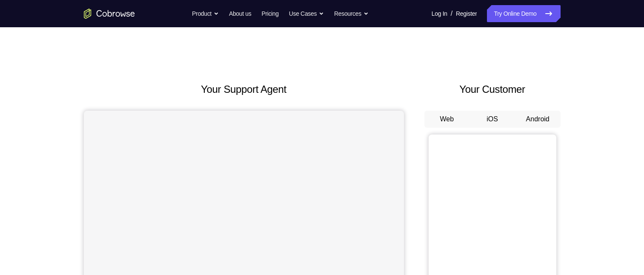 Image resolution: width=644 pixels, height=275 pixels. I want to click on button: Use Cases, so click(306, 14).